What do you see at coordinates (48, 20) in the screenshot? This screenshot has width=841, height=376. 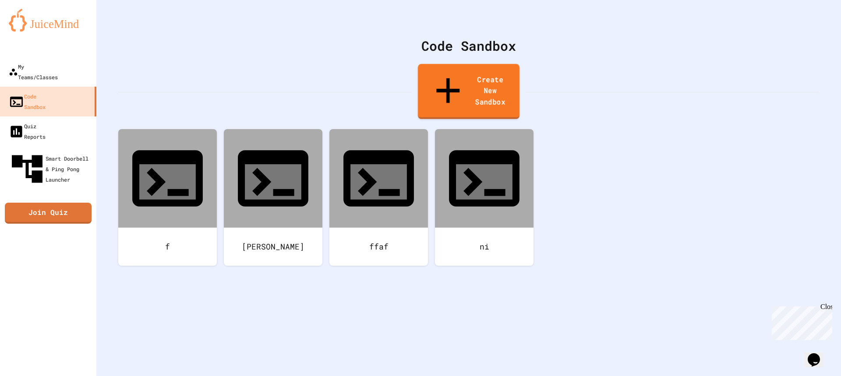 I see `img: logo-orange.svg` at bounding box center [48, 20].